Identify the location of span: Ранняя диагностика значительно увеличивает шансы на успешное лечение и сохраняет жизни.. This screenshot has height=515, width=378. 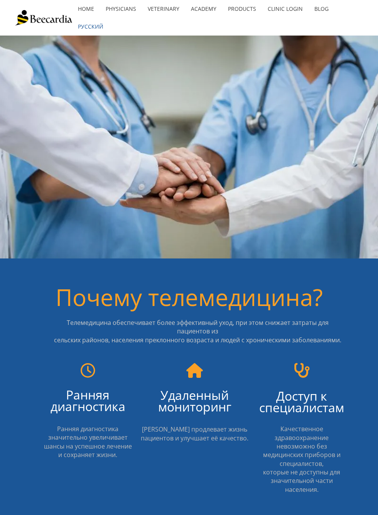
(88, 441).